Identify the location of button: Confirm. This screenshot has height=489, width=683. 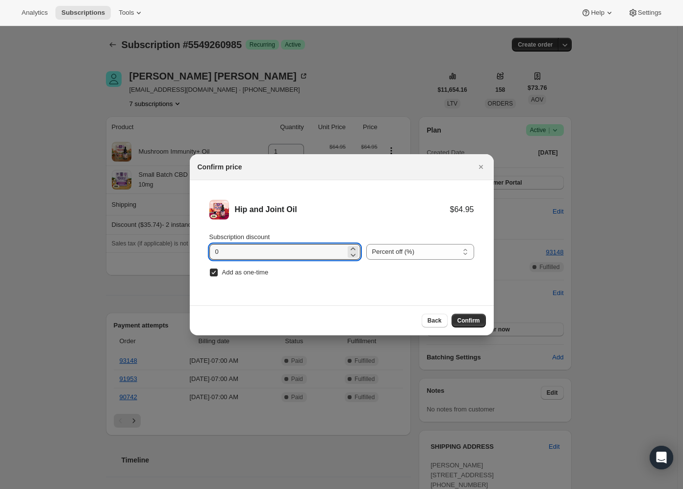
(469, 320).